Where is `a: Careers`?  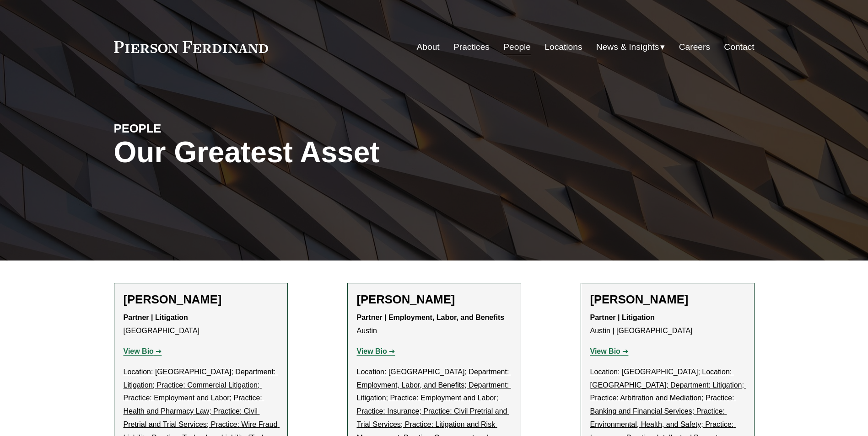 a: Careers is located at coordinates (694, 47).